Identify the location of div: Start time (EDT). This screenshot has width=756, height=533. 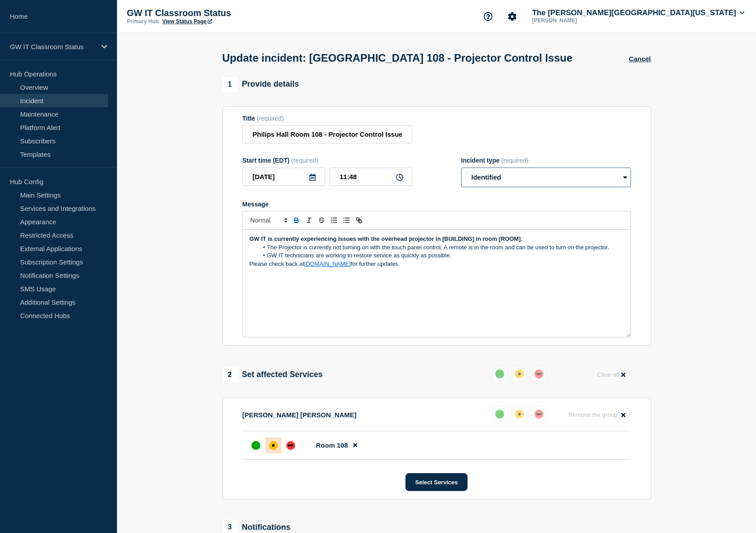
(328, 160).